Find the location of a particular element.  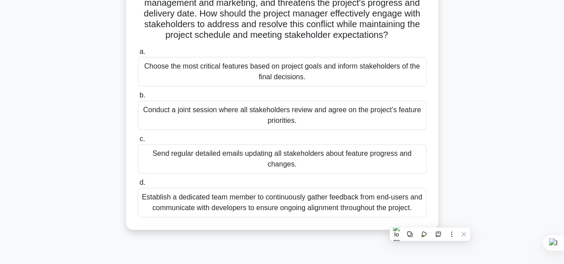

div: Establish a dedicated team member to continuously gather feedback from end-users and communicate ... is located at coordinates (282, 203).